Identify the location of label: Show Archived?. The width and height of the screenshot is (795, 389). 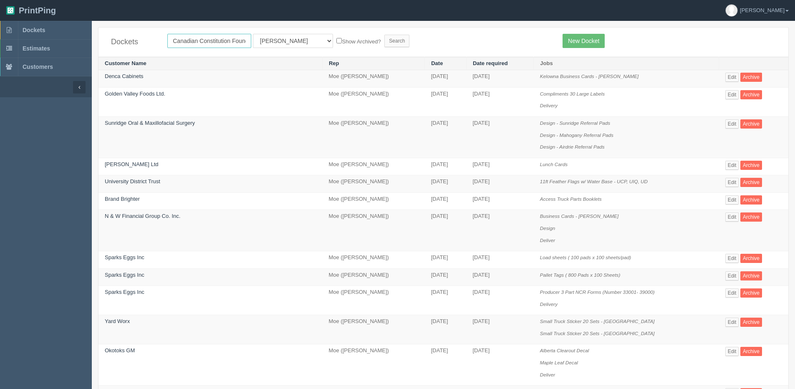
(358, 41).